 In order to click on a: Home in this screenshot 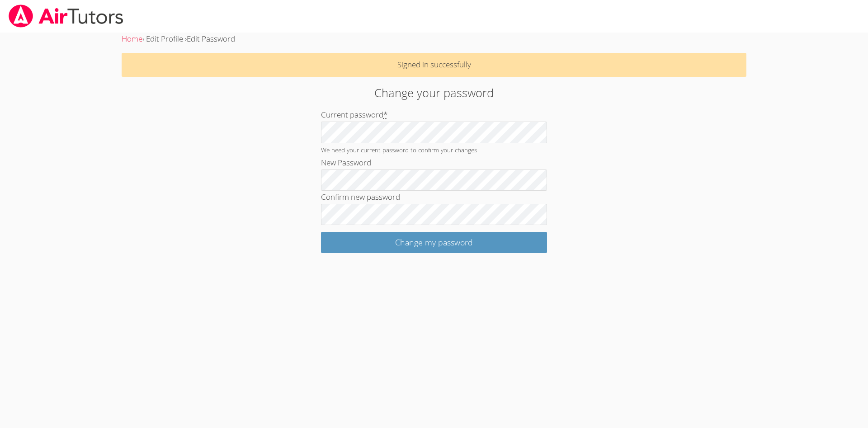, I will do `click(132, 38)`.